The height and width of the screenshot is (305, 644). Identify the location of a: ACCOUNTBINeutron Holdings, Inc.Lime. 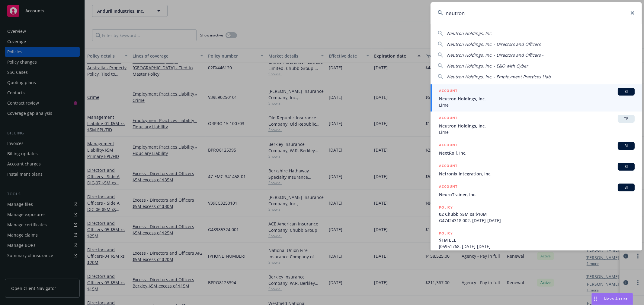
(536, 98).